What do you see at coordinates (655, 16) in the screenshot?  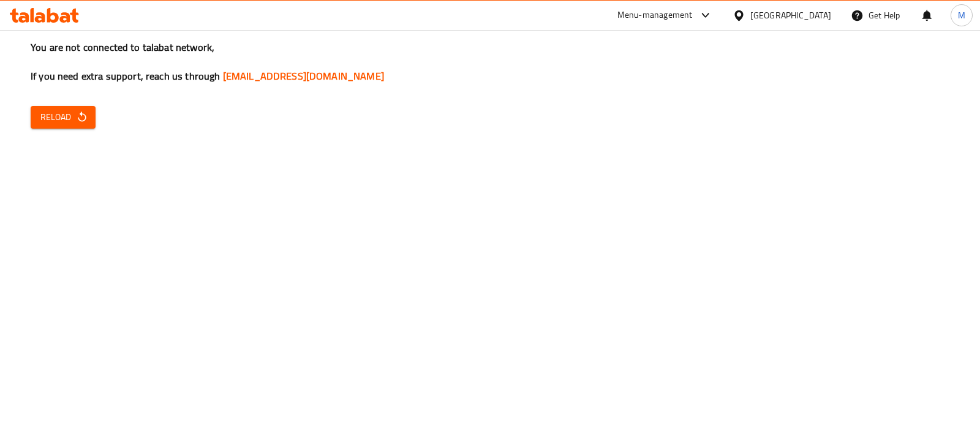 I see `div: Menu-management` at bounding box center [655, 16].